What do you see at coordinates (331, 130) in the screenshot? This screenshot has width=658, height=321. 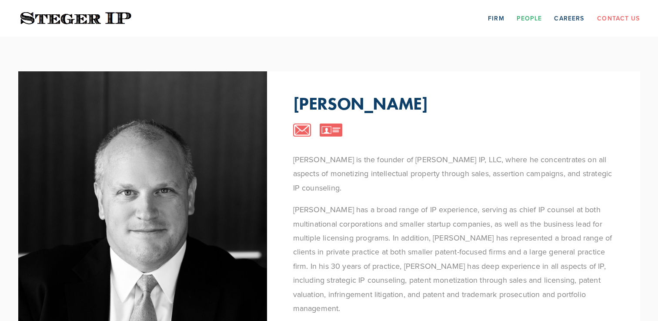 I see `img: vcard-icon` at bounding box center [331, 130].